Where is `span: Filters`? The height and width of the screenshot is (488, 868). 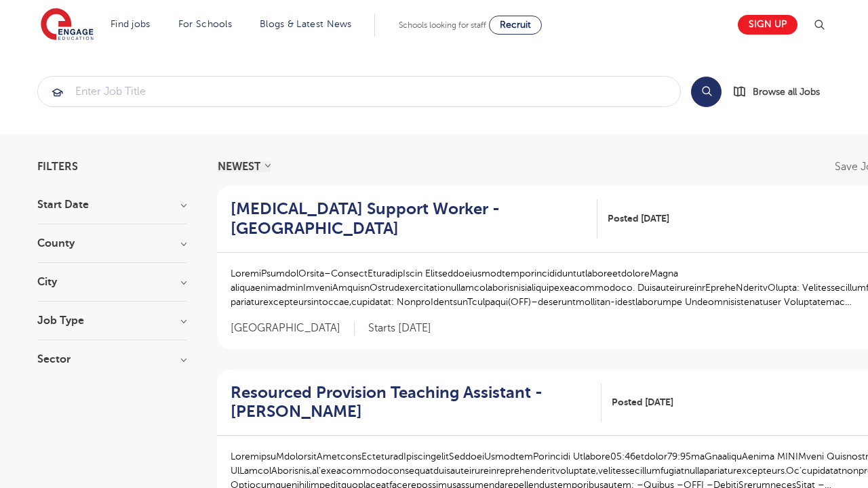 span: Filters is located at coordinates (58, 167).